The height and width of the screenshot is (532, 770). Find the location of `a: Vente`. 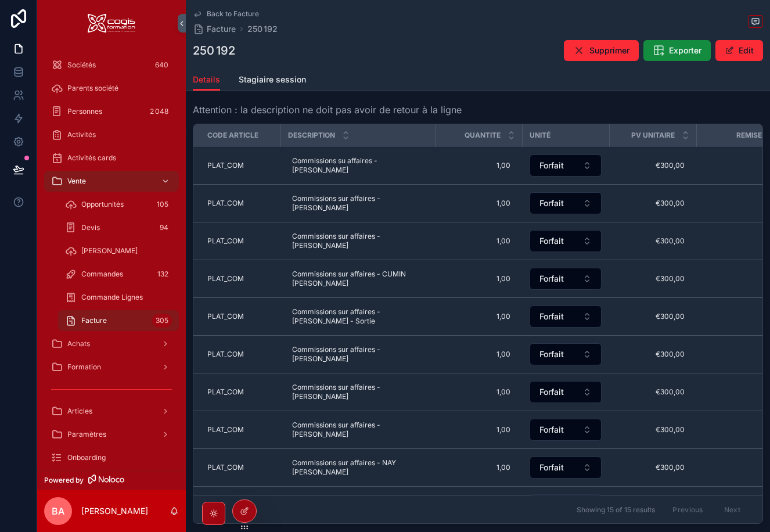

a: Vente is located at coordinates (112, 181).